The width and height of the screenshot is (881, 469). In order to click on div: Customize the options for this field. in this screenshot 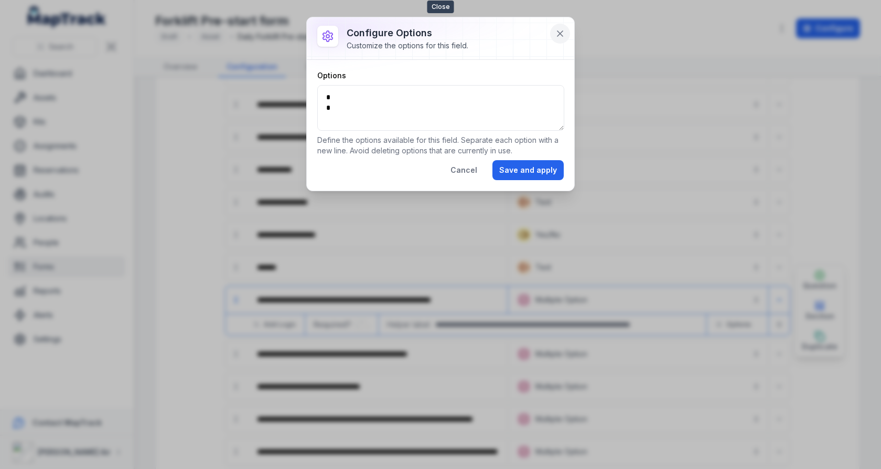, I will do `click(408, 46)`.